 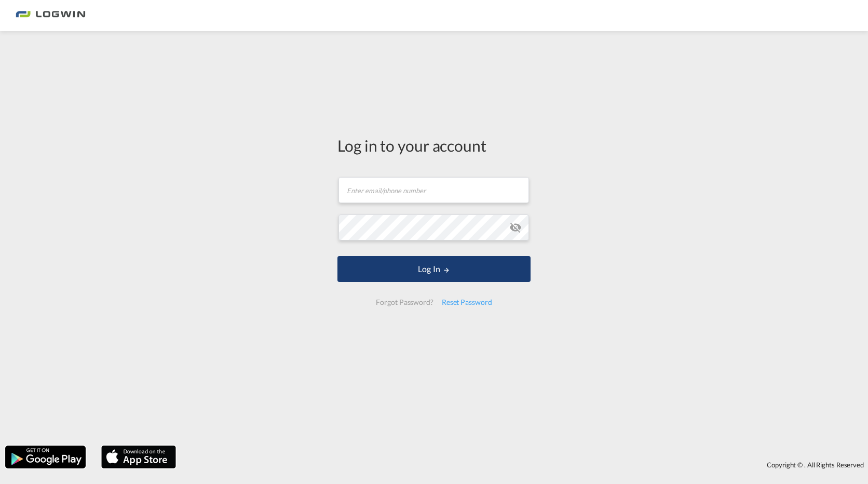 I want to click on div: Forgot Password?, so click(x=404, y=302).